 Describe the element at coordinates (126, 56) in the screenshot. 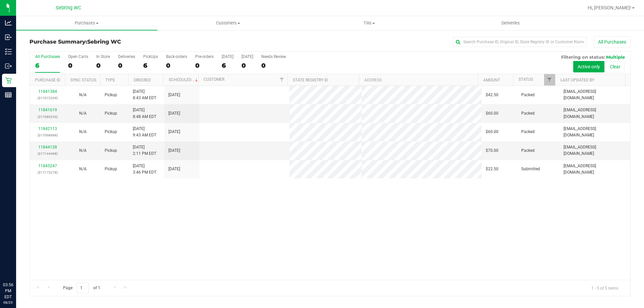

I see `div: Deliveries` at that location.